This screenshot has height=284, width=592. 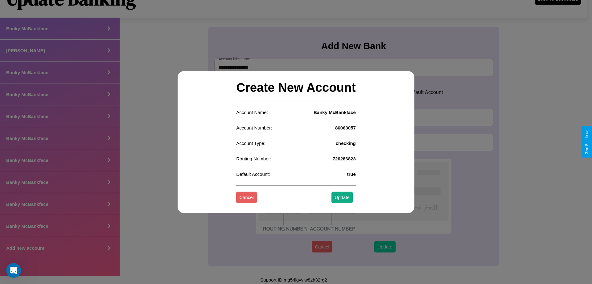 What do you see at coordinates (251, 143) in the screenshot?
I see `p: Account Type:` at bounding box center [251, 143].